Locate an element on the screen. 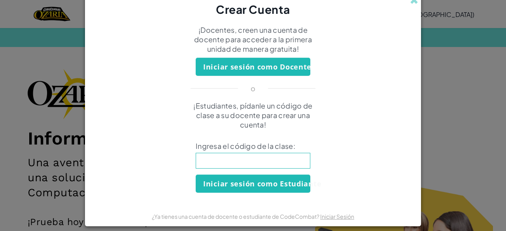 Image resolution: width=506 pixels, height=231 pixels. a: Iniciar Sesión is located at coordinates (337, 217).